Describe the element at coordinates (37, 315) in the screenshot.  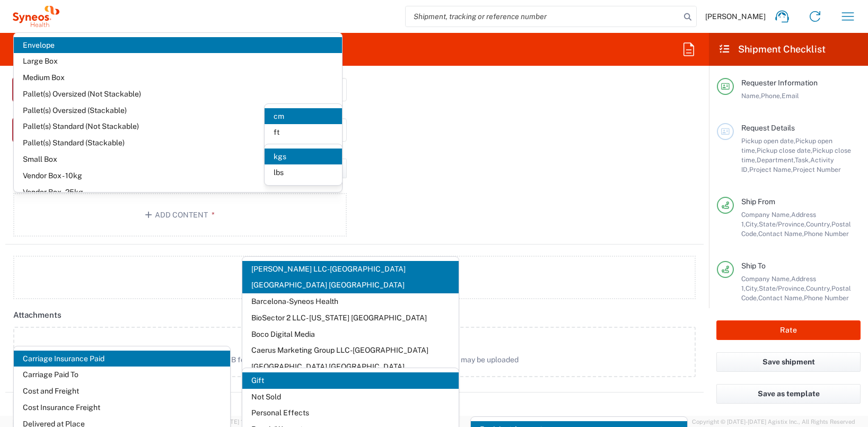
I see `h2: Attachments` at that location.